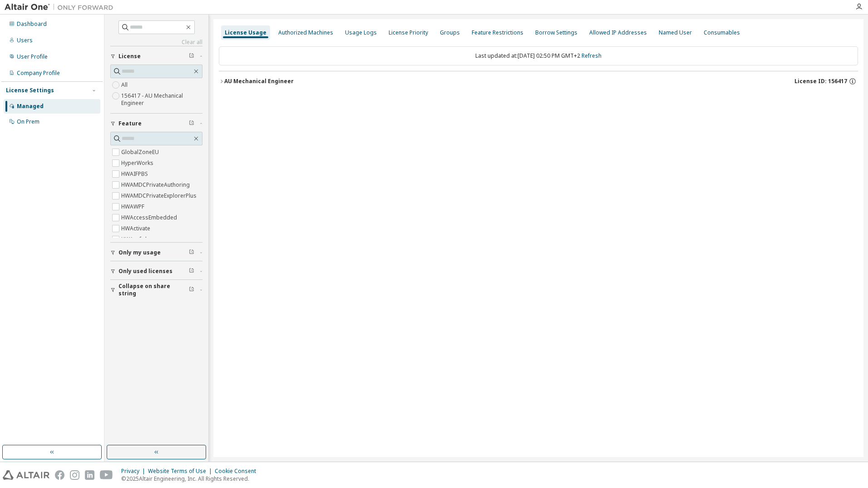 This screenshot has height=488, width=868. Describe the element at coordinates (125, 85) in the screenshot. I see `label: All` at that location.